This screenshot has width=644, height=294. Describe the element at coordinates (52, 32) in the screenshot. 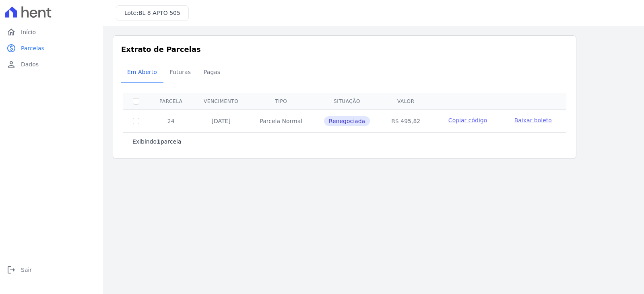

I see `a: homeInício` at that location.